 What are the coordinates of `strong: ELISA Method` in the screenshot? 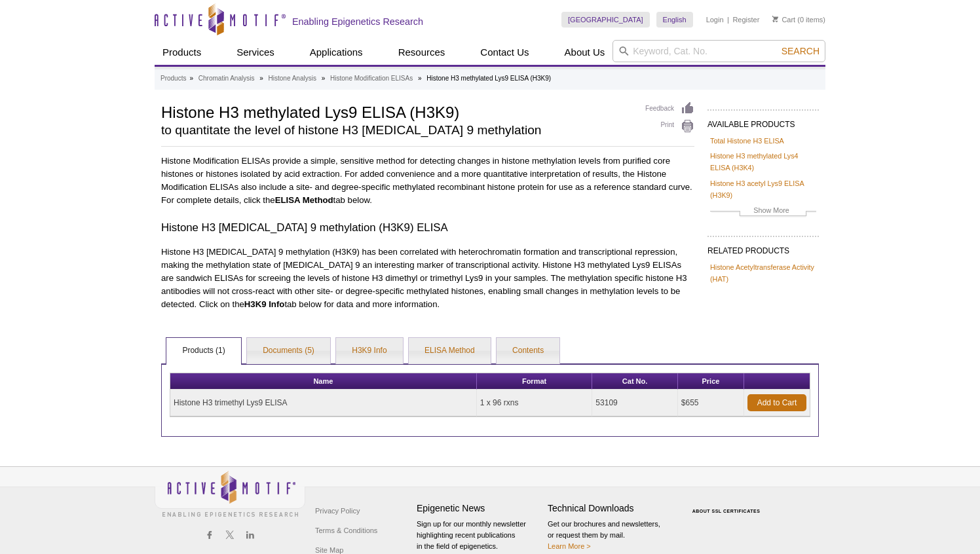 It's located at (304, 199).